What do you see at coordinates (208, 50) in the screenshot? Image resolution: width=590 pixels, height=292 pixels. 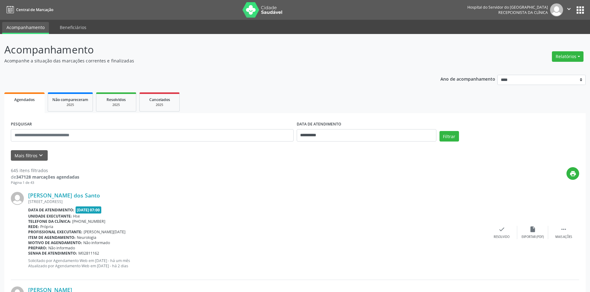 I see `p: Acompanhamento` at bounding box center [208, 50].